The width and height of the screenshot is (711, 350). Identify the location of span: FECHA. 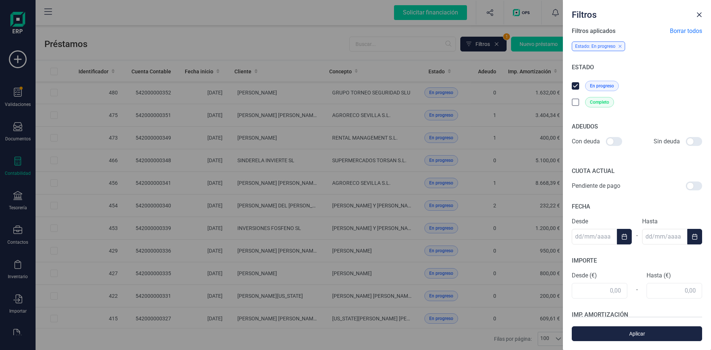
(581, 206).